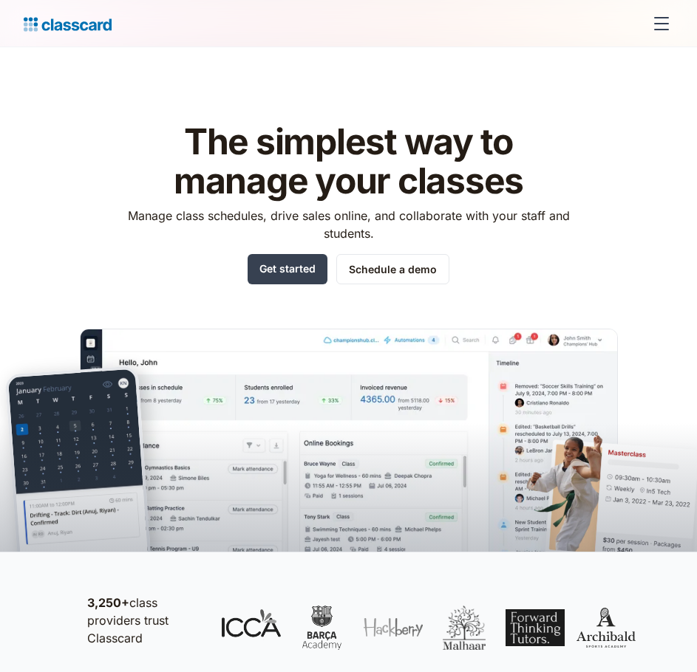 The image size is (697, 672). What do you see at coordinates (348, 162) in the screenshot?
I see `h1: The simplest way to manage your classes` at bounding box center [348, 162].